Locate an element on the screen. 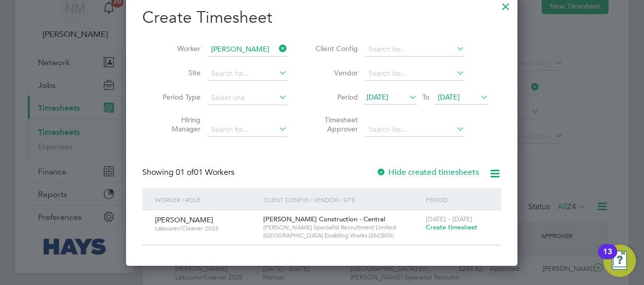 Image resolution: width=644 pixels, height=285 pixels. label: Hiring Manager is located at coordinates (178, 124).